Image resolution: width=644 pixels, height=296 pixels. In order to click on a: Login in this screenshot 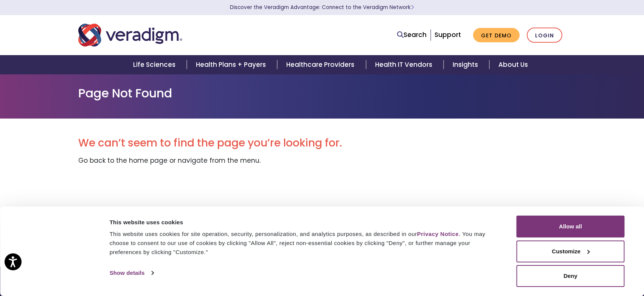, I will do `click(545, 35)`.